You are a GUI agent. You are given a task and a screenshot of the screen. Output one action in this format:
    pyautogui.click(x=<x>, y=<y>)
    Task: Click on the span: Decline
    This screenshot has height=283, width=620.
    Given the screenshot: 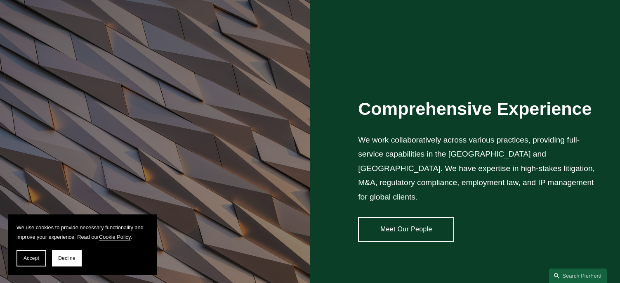 What is the action you would take?
    pyautogui.click(x=67, y=258)
    